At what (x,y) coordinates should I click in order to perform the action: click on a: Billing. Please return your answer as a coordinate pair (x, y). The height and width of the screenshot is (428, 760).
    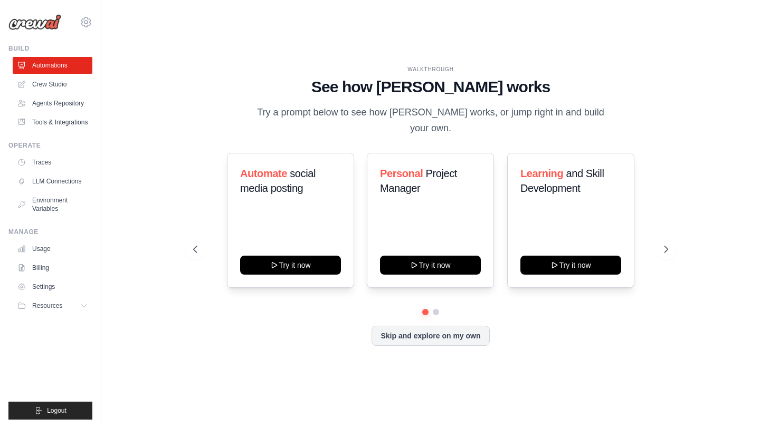
    Looking at the image, I should click on (52, 268).